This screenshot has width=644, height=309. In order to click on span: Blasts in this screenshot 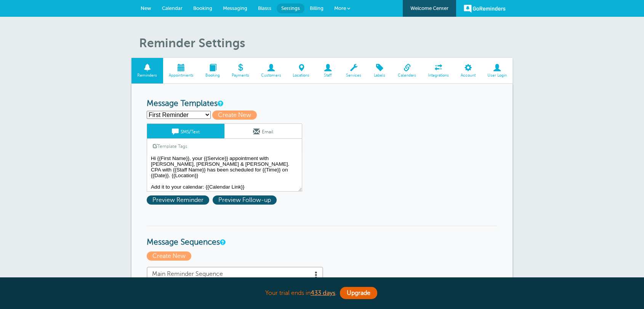, I will do `click(264, 8)`.